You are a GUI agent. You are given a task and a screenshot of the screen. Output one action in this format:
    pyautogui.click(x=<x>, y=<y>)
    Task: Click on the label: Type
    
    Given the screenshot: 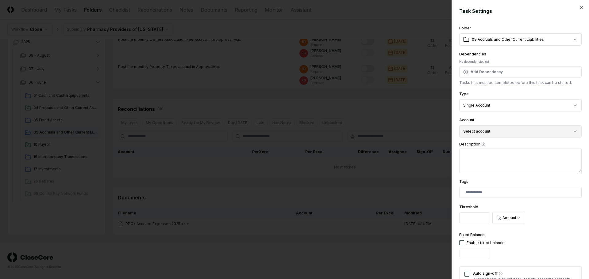 What is the action you would take?
    pyautogui.click(x=464, y=94)
    